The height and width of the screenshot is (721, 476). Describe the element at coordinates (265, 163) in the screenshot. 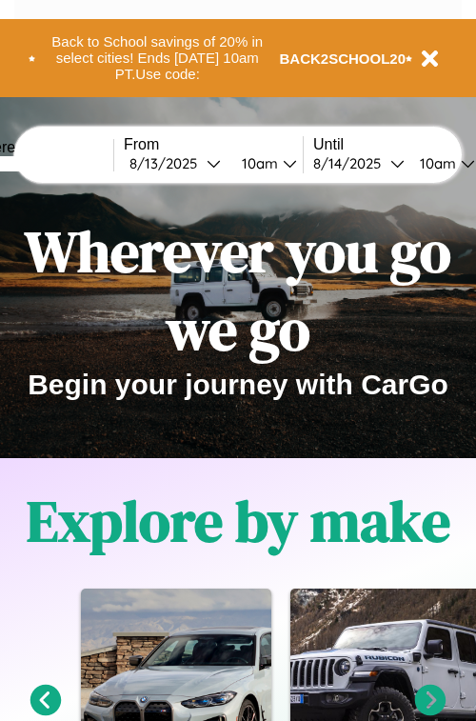

I see `button: 10am` at that location.